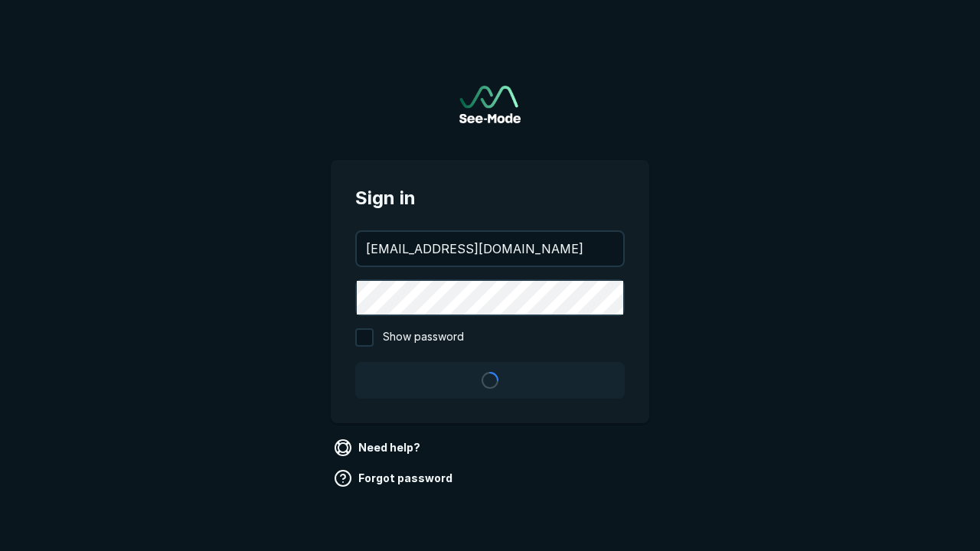 The width and height of the screenshot is (980, 551). I want to click on a: Need help?, so click(378, 448).